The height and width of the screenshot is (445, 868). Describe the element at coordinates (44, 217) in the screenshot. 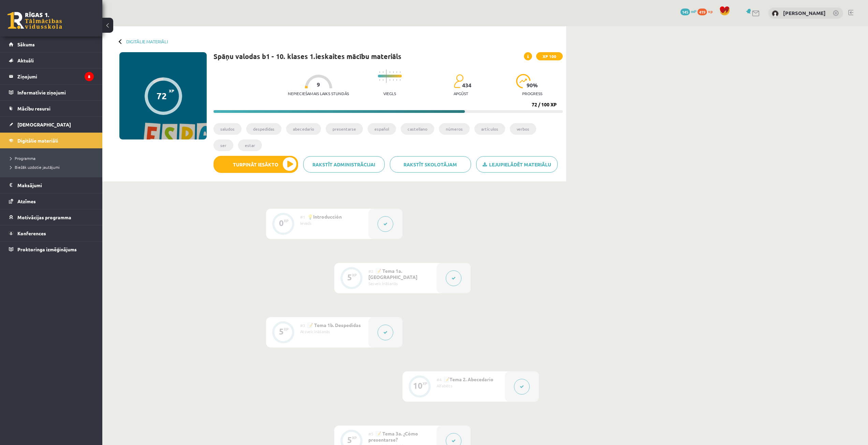

I see `span: Motivācijas programma` at that location.